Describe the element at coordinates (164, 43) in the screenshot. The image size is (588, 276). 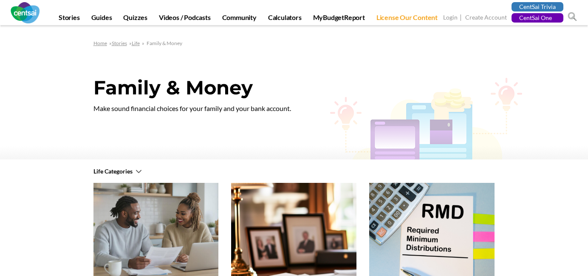
I see `span: Family & Money` at that location.